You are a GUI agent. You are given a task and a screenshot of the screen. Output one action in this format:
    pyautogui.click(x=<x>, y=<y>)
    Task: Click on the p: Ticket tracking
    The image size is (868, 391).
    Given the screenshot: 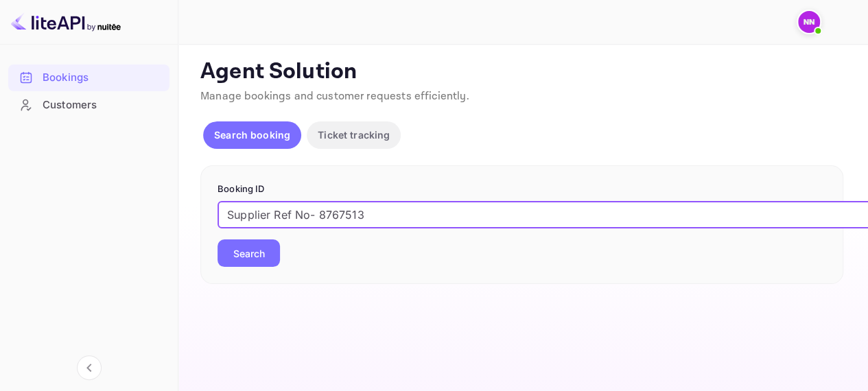 What is the action you would take?
    pyautogui.click(x=353, y=134)
    